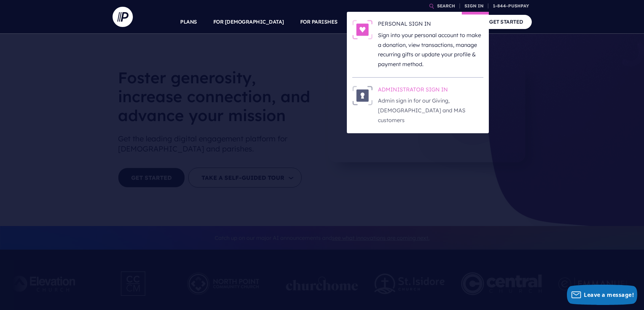  Describe the element at coordinates (319, 22) in the screenshot. I see `a: FOR PARISHES` at that location.